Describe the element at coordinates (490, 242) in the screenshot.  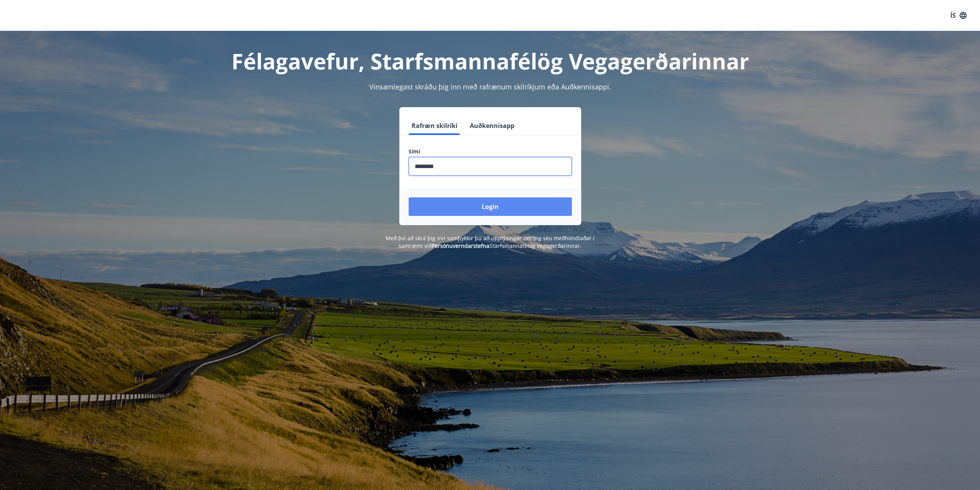
I see `span: Með því að skrá þig inn samþykkir þú að upplýsingar um þig séu meðhöndlaðar í samræmi við Starfsm...` at that location.